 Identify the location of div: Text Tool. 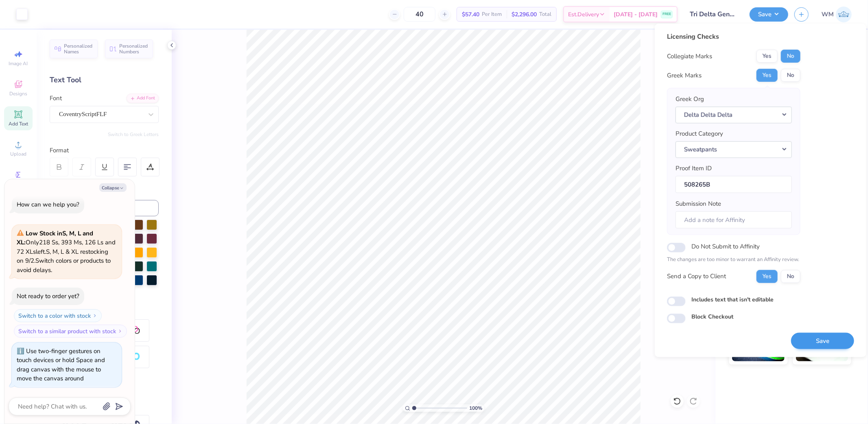
(104, 80).